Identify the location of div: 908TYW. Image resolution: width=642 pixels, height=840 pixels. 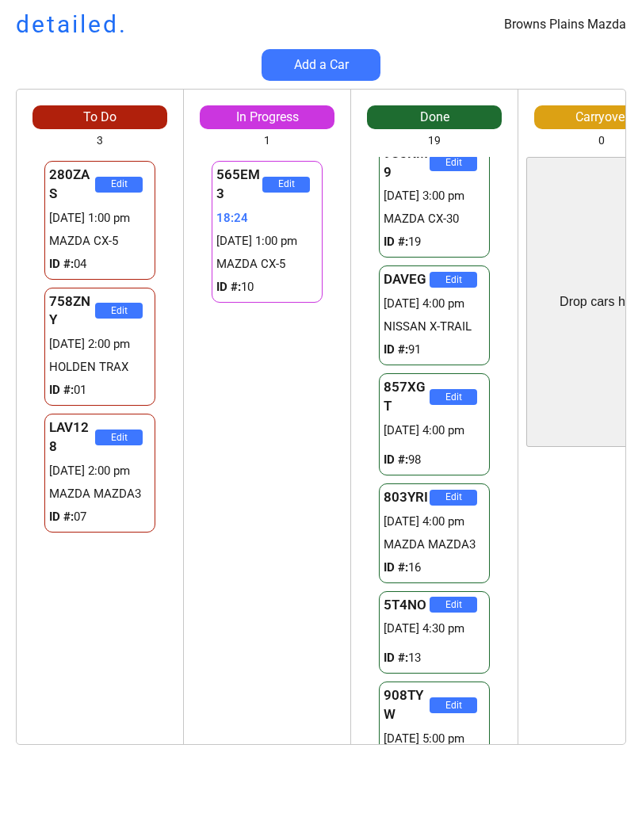
(407, 705).